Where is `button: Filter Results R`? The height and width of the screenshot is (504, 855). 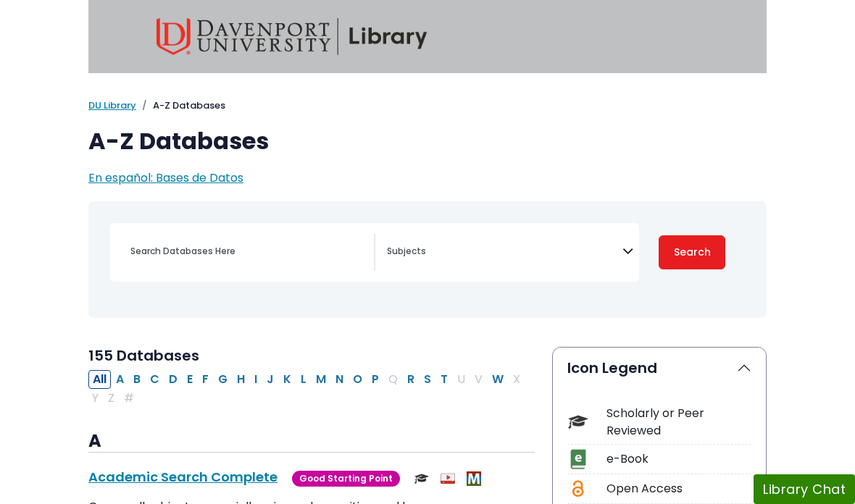 button: Filter Results R is located at coordinates (411, 379).